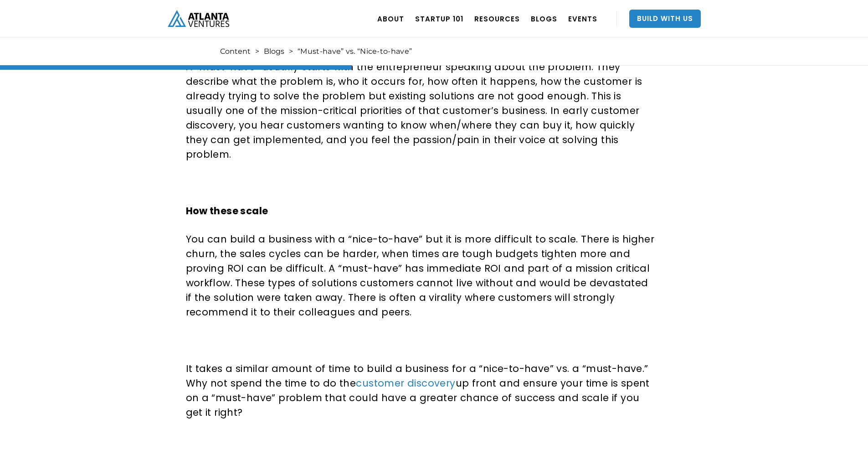 The image size is (868, 470). Describe the element at coordinates (274, 52) in the screenshot. I see `a: Blogs` at that location.